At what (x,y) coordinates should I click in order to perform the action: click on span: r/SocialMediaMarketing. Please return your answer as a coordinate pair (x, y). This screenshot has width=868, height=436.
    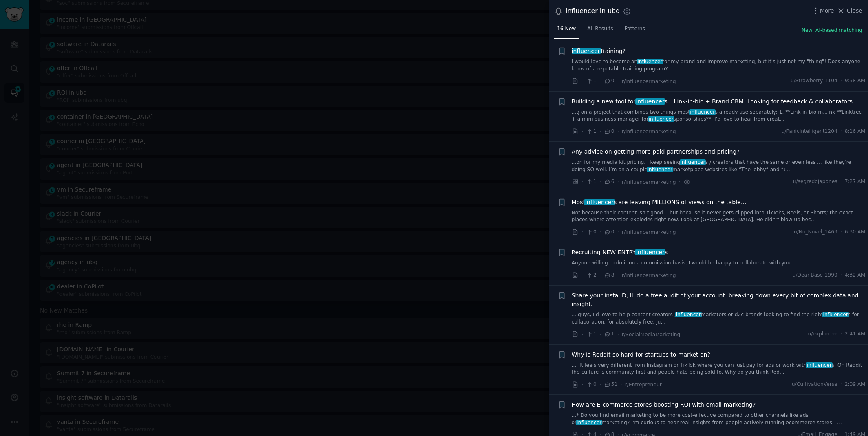
    Looking at the image, I should click on (651, 335).